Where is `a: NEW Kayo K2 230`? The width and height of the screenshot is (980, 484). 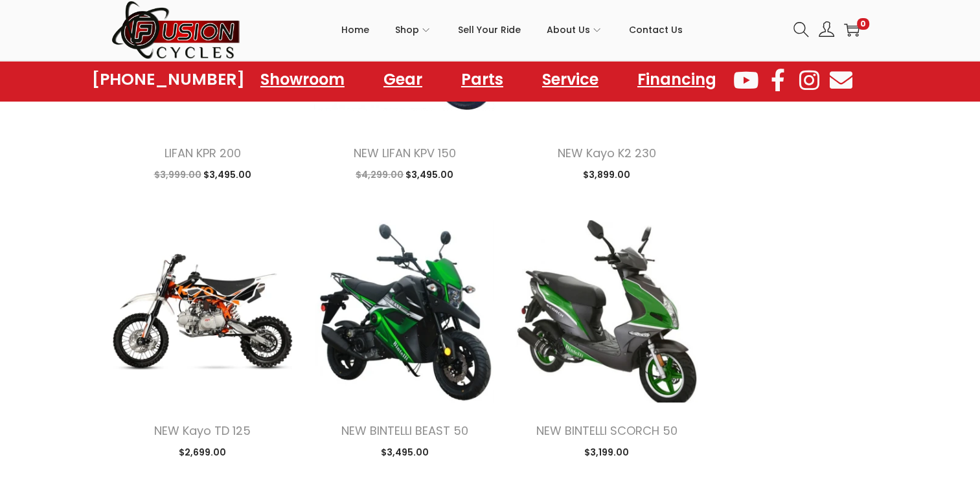 a: NEW Kayo K2 230 is located at coordinates (606, 153).